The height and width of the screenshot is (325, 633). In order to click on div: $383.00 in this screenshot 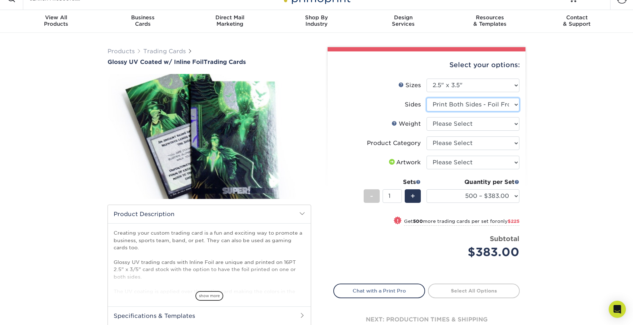, I will do `click(476, 252)`.